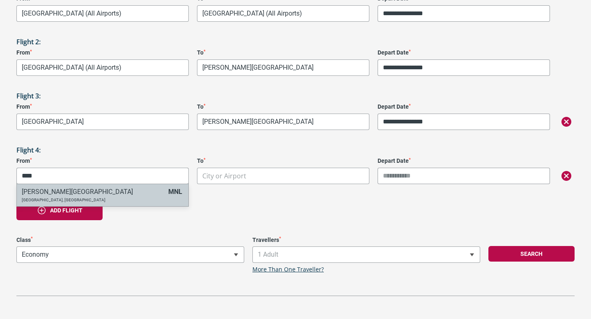 Image resolution: width=591 pixels, height=319 pixels. What do you see at coordinates (103, 14) in the screenshot?
I see `span: Melbourne, Australia` at bounding box center [103, 14].